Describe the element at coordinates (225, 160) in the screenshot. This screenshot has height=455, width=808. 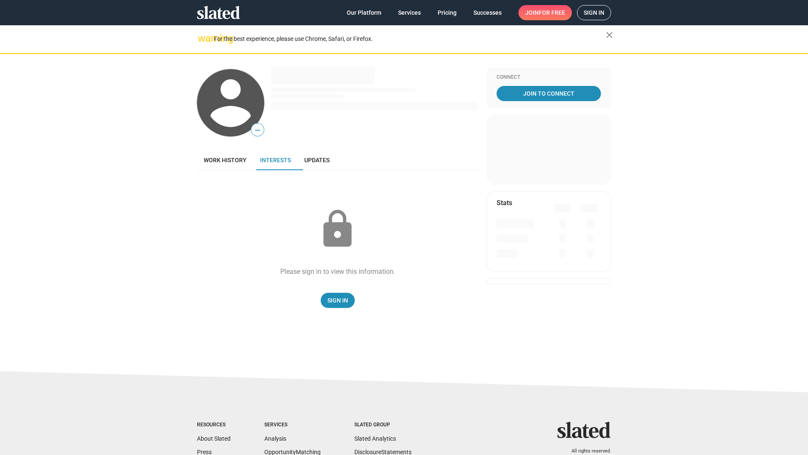
I see `a: Work history` at that location.